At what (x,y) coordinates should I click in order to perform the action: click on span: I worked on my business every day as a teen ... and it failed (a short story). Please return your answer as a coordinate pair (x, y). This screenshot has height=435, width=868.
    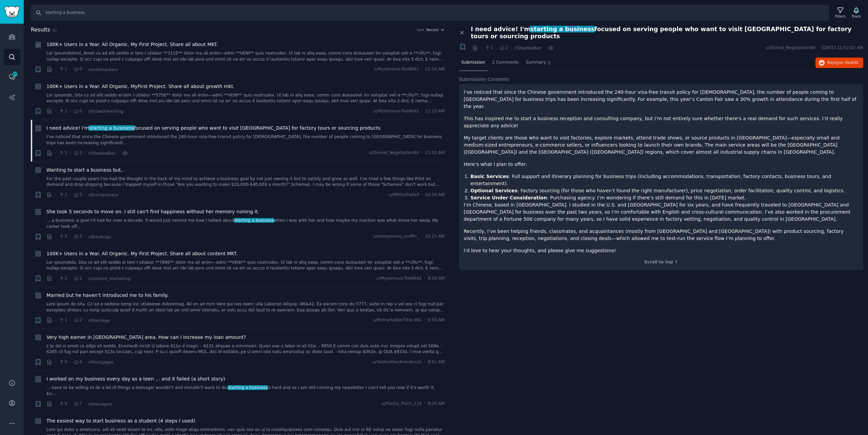
    Looking at the image, I should click on (136, 379).